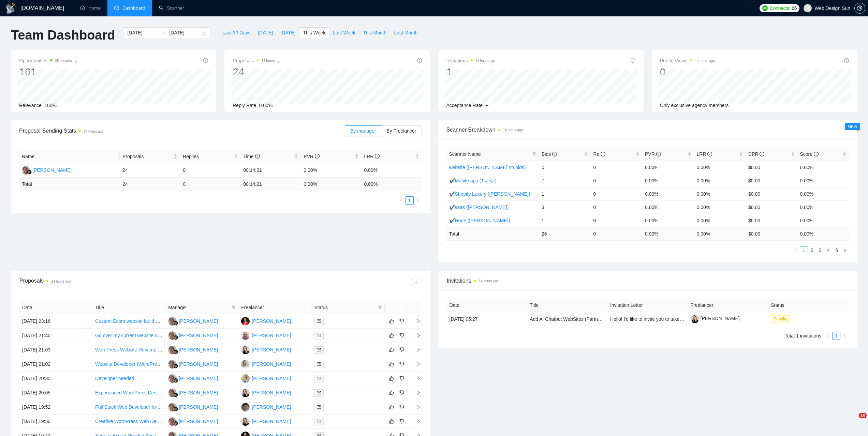  I want to click on button: dislike, so click(401, 407).